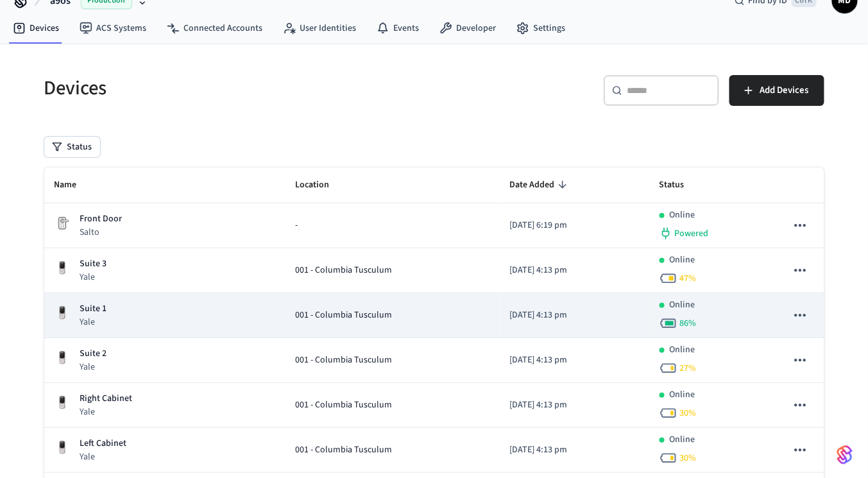 Image resolution: width=868 pixels, height=478 pixels. Describe the element at coordinates (215, 28) in the screenshot. I see `a: Connected Accounts` at that location.